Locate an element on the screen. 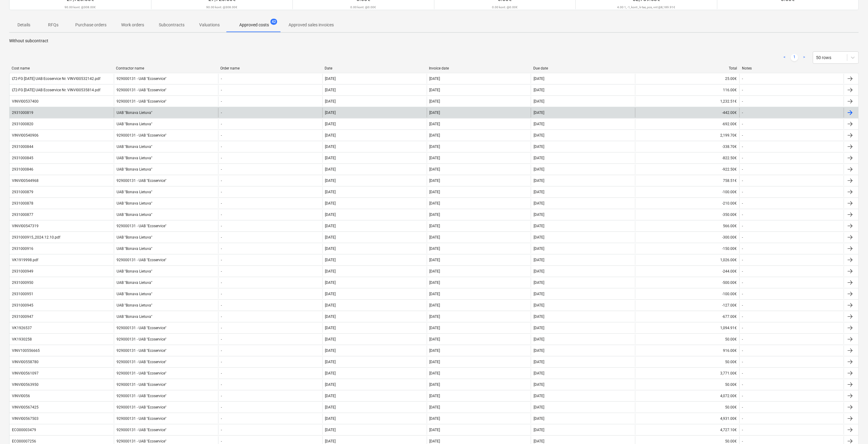 The image size is (868, 444). p: 0.00 kont. @ 0.00€ is located at coordinates (363, 7).